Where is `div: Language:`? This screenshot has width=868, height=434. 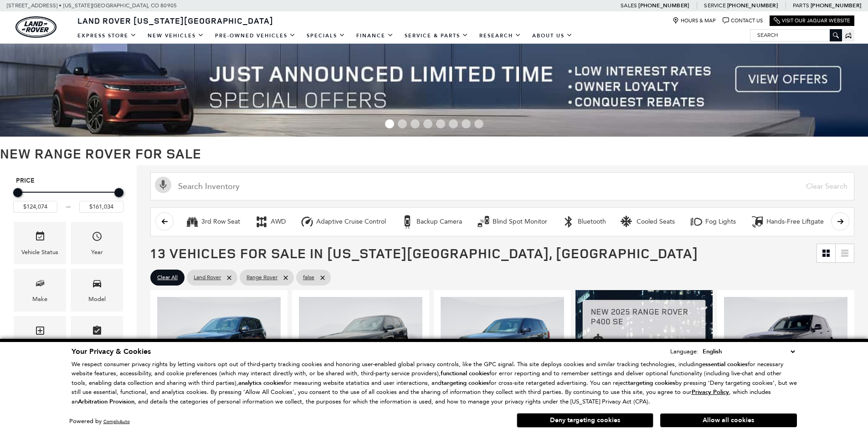
div: Language: is located at coordinates (684, 351).